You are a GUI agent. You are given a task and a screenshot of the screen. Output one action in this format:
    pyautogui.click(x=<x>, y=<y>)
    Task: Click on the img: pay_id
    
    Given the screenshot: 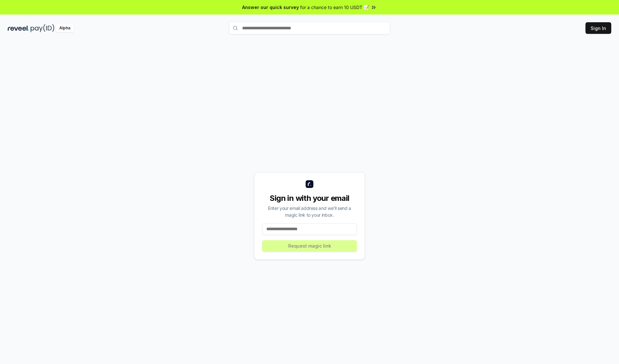 What is the action you would take?
    pyautogui.click(x=42, y=28)
    